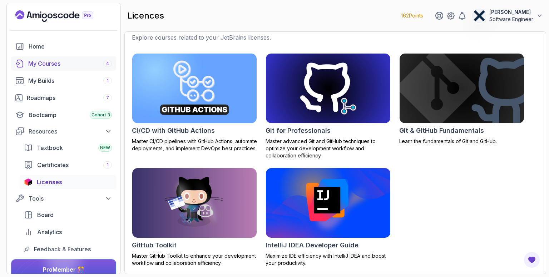  What do you see at coordinates (298, 131) in the screenshot?
I see `h2: Git for Professionals` at bounding box center [298, 131].